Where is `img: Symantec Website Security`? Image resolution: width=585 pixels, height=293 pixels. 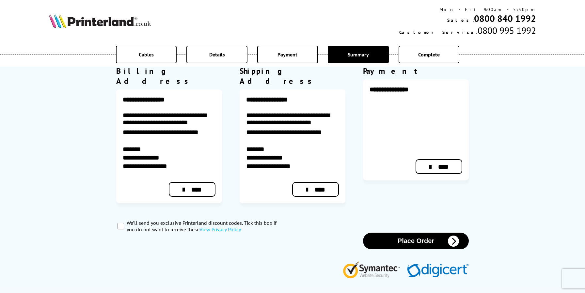
img: Symantec Website Security is located at coordinates (374, 269).